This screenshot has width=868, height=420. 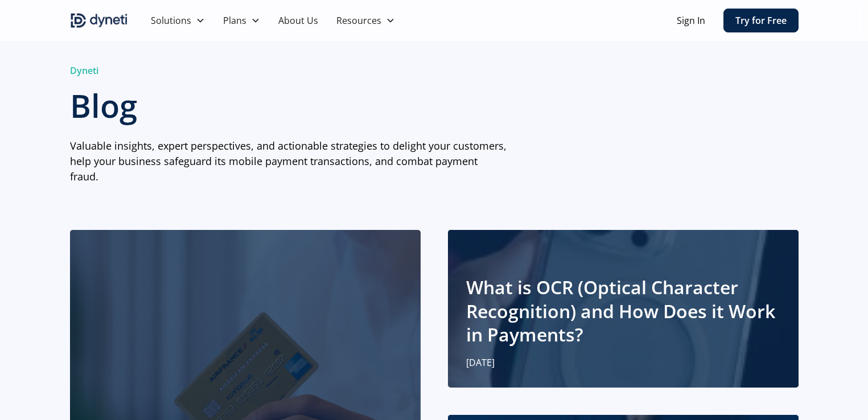 I want to click on p: Valuable insights, expert perspectives, and actionable strategies to delight your customers, help..., so click(x=288, y=161).